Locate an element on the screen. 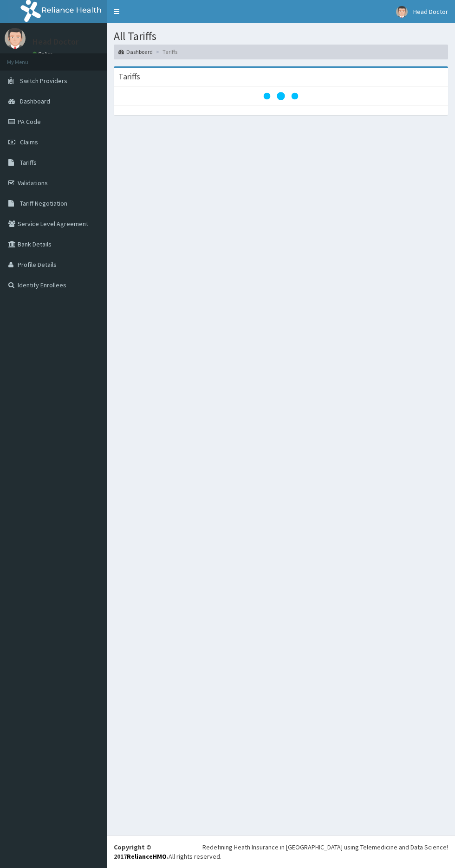 This screenshot has width=455, height=868. span: Tariffs is located at coordinates (28, 162).